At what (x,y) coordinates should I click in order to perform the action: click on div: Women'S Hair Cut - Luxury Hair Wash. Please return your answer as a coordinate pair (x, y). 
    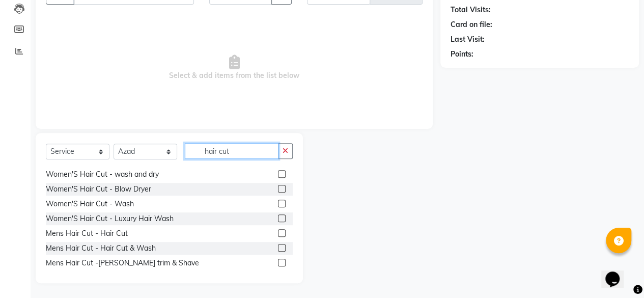
    Looking at the image, I should click on (109, 219).